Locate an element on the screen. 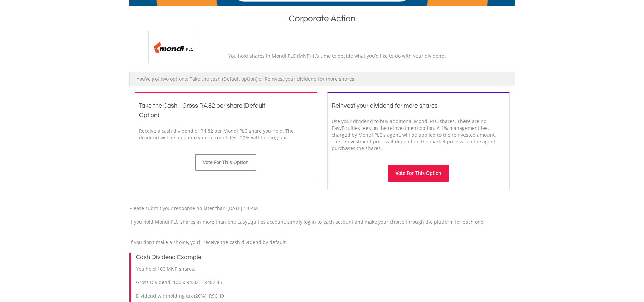 The image size is (644, 302). span: Reinvest your dividend for more shares is located at coordinates (384, 105).